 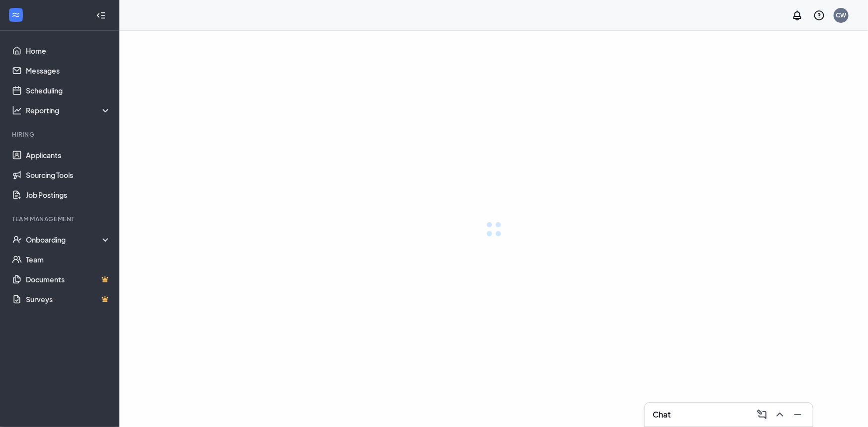 What do you see at coordinates (68, 50) in the screenshot?
I see `a: Home` at bounding box center [68, 50].